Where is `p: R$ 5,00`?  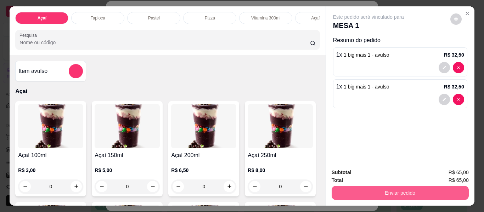 p: R$ 5,00 is located at coordinates (127, 170).